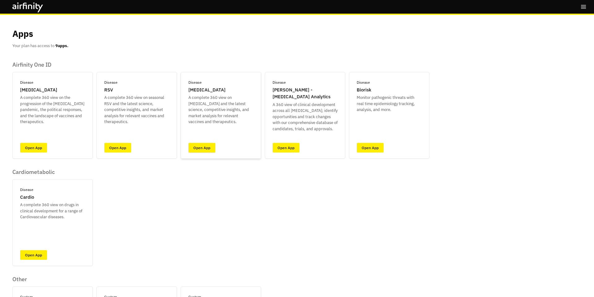 The width and height of the screenshot is (594, 297). I want to click on p: Your plan has access to, so click(40, 46).